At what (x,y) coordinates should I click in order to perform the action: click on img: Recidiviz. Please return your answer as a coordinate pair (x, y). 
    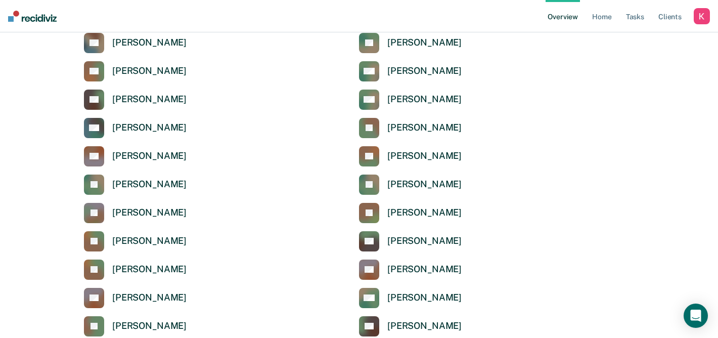
    Looking at the image, I should click on (32, 16).